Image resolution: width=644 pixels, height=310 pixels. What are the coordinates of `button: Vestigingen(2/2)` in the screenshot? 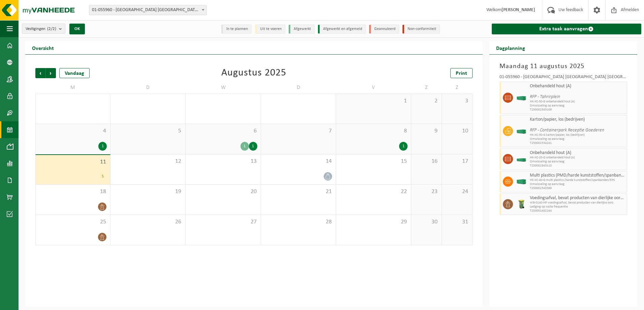 It's located at (43, 28).